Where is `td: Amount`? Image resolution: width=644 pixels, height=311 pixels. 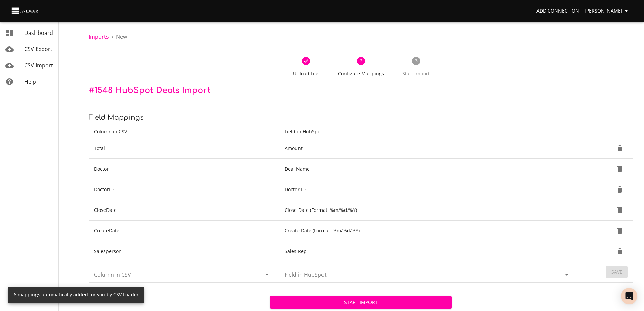
td: Amount is located at coordinates (429, 148).